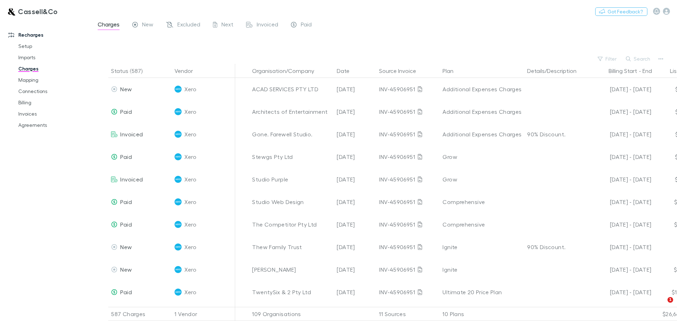 The image size is (677, 321). What do you see at coordinates (291, 157) in the screenshot?
I see `div: Stewgs Pty Ltd` at bounding box center [291, 157].